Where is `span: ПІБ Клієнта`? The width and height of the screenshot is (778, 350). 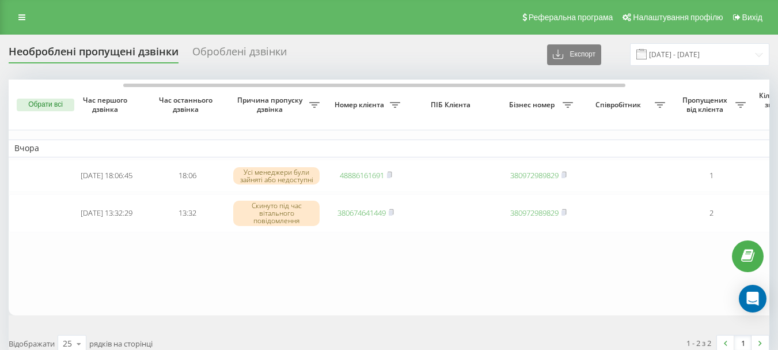 span: ПІБ Клієнта is located at coordinates (452, 105).